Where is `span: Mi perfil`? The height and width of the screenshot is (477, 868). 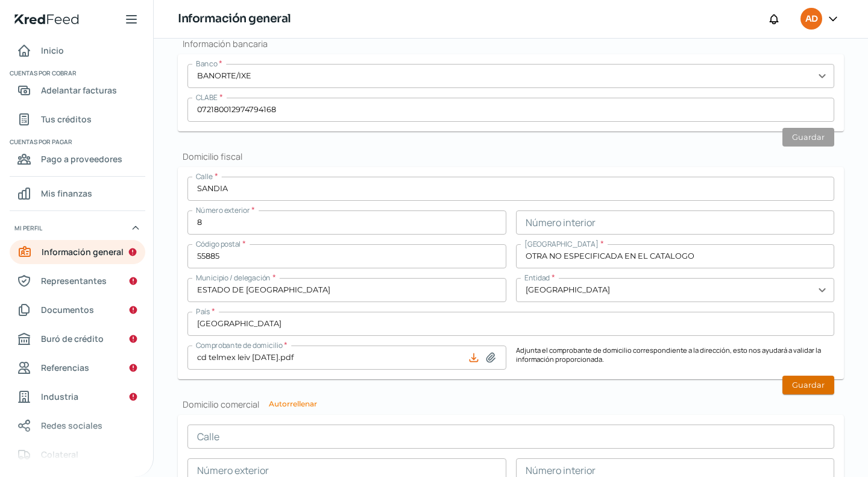
span: Mi perfil is located at coordinates (28, 228).